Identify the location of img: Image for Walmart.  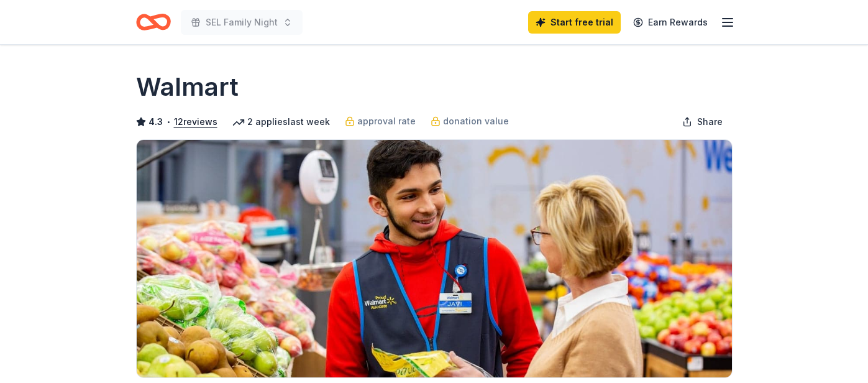
(434, 258).